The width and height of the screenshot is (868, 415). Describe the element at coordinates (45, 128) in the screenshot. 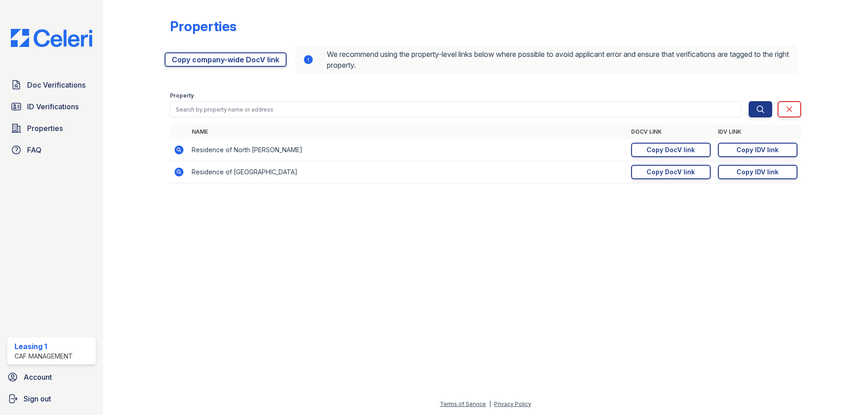

I see `span: Properties` at that location.